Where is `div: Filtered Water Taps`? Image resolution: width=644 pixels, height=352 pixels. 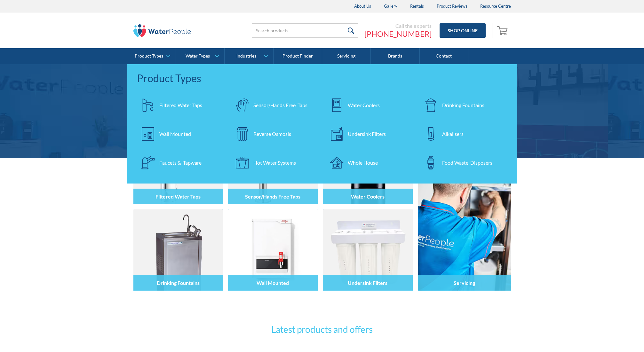 div: Filtered Water Taps is located at coordinates (181, 105).